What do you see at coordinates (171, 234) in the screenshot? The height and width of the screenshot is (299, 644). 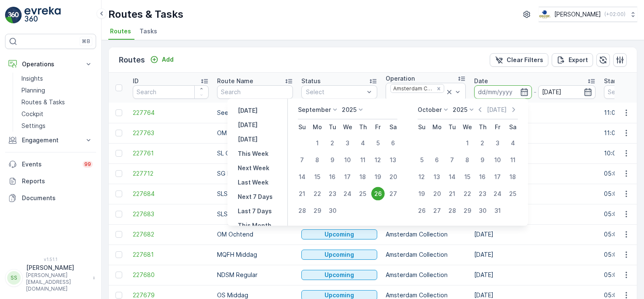 I see `a: 227682` at bounding box center [171, 234].